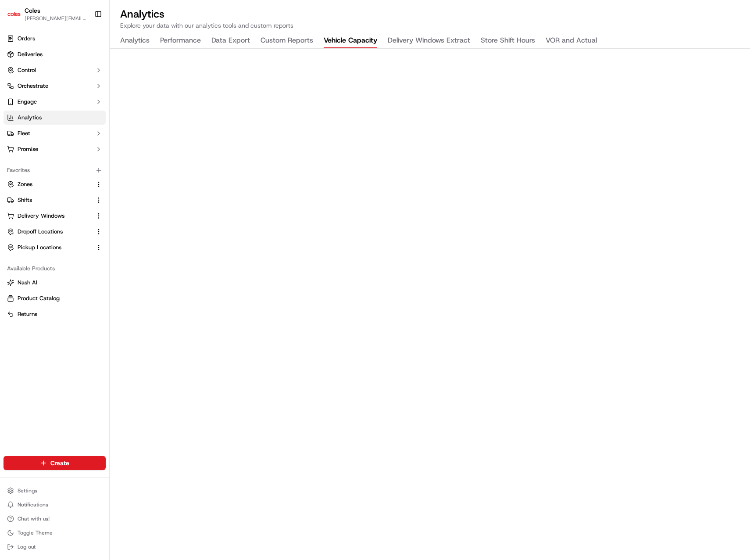 This screenshot has width=750, height=560. I want to click on button: Store Shift Hours, so click(508, 41).